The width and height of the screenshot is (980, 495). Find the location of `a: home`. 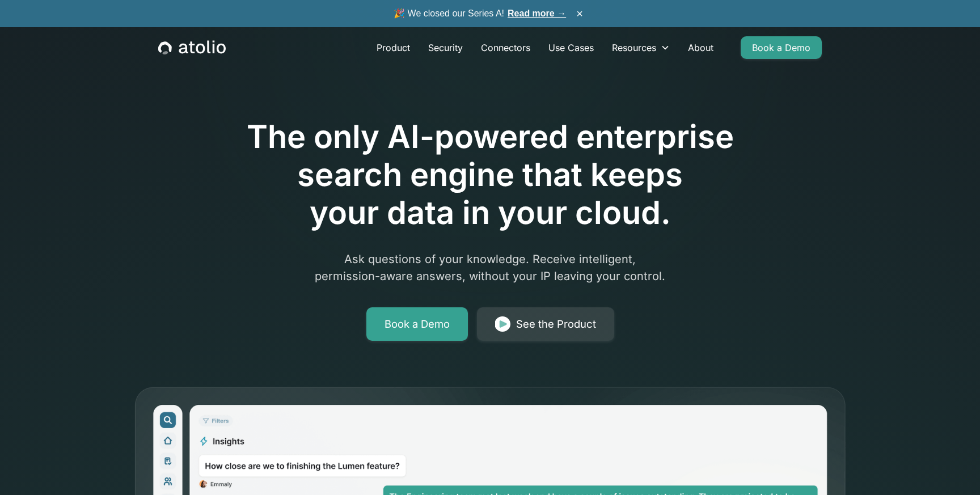

a: home is located at coordinates (191, 47).